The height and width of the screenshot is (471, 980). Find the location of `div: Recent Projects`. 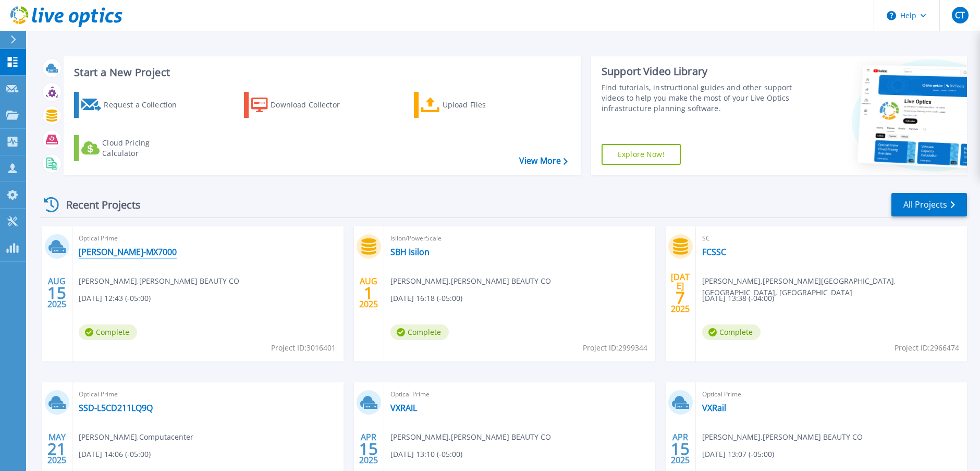

div: Recent Projects is located at coordinates (97, 205).